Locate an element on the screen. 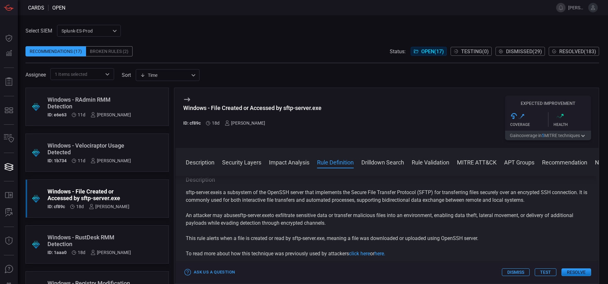  h5: ID: 1b734 is located at coordinates (57, 161).